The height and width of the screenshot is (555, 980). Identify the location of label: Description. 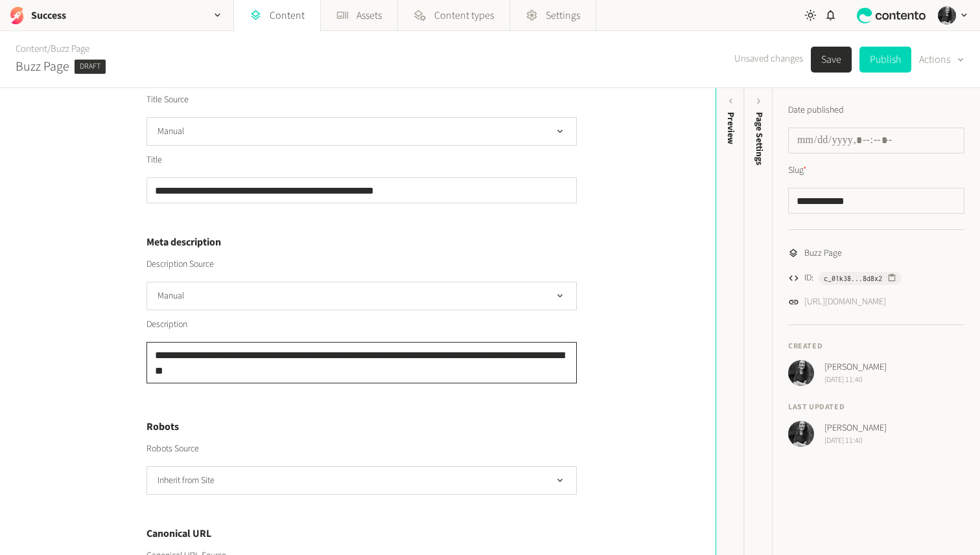
(167, 324).